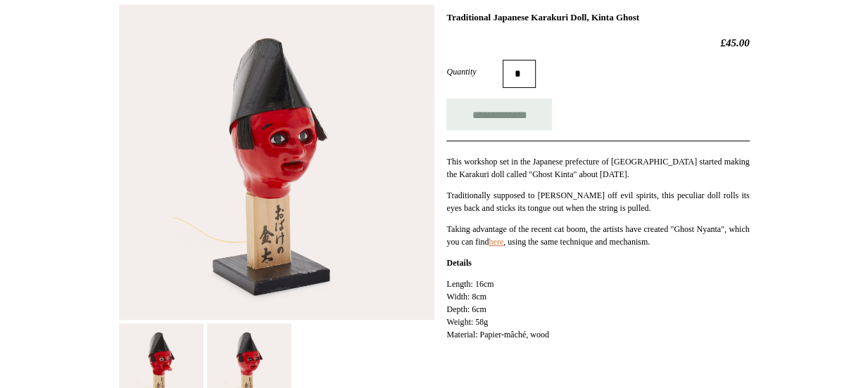 The image size is (868, 388). I want to click on h2: £45.00, so click(597, 43).